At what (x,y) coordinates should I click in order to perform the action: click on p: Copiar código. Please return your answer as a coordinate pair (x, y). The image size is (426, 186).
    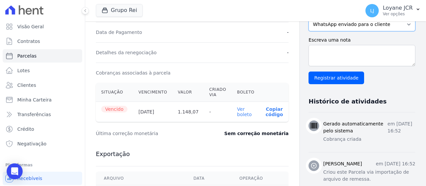
    Looking at the image, I should click on (274, 112).